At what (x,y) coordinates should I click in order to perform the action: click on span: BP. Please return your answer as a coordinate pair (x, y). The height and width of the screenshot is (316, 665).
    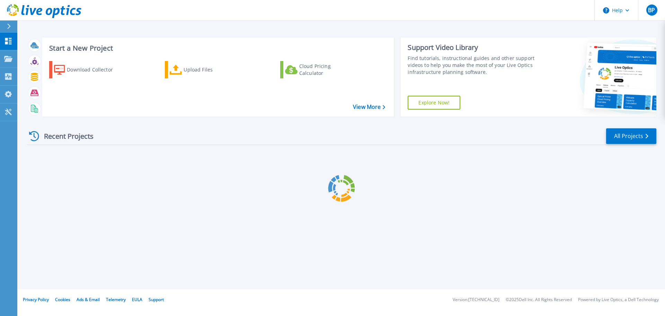
    Looking at the image, I should click on (652, 10).